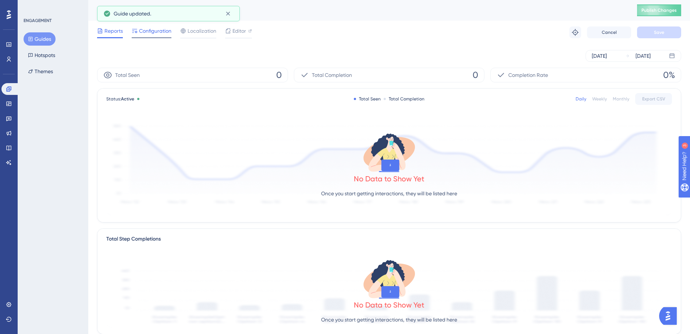 The image size is (690, 334). Describe the element at coordinates (32, 6) in the screenshot. I see `span: Need Help?` at that location.